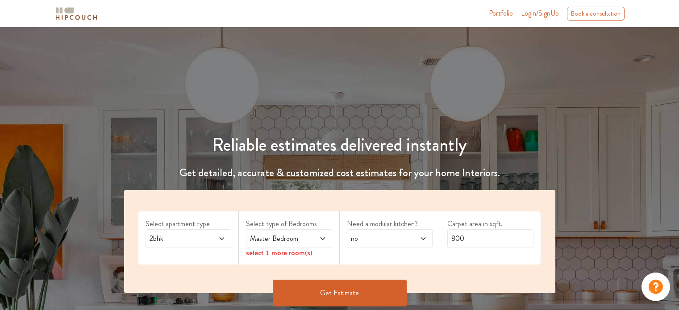 The width and height of the screenshot is (679, 310). I want to click on div: Book a consultation, so click(596, 13).